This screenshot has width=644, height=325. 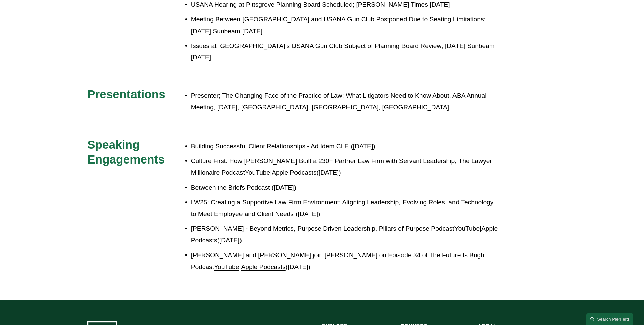 What do you see at coordinates (126, 152) in the screenshot?
I see `span: Speaking Engagements` at bounding box center [126, 152].